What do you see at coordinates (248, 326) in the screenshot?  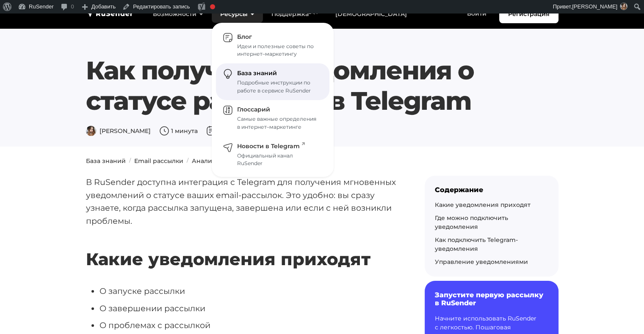 I see `li: О проблемах с рассылкой` at bounding box center [248, 326].